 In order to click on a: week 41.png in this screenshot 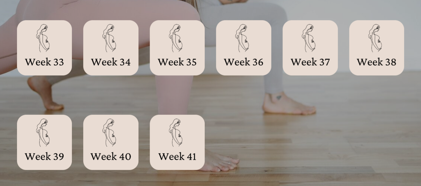, I will do `click(177, 142)`.